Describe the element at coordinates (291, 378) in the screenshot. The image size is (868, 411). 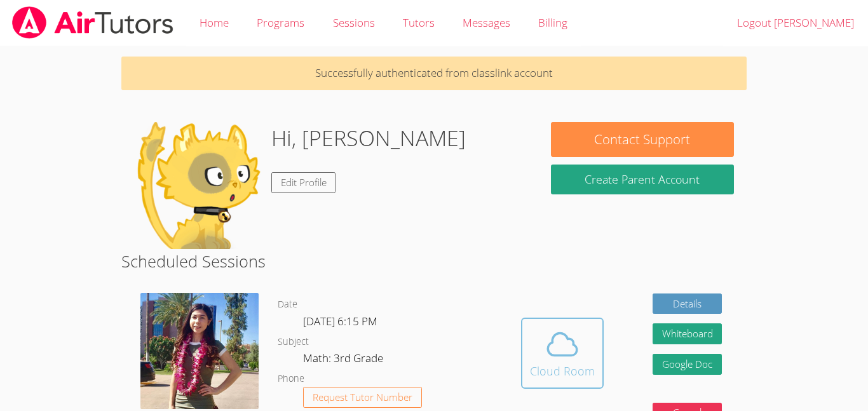
I see `dt: Phone` at that location.